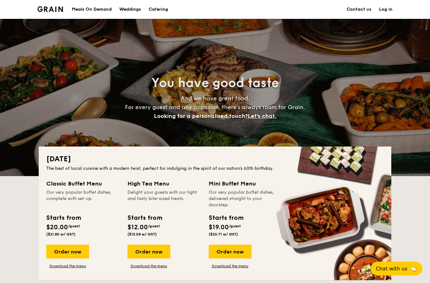 The width and height of the screenshot is (430, 283). What do you see at coordinates (50, 9) in the screenshot?
I see `a: Logotype` at bounding box center [50, 9].